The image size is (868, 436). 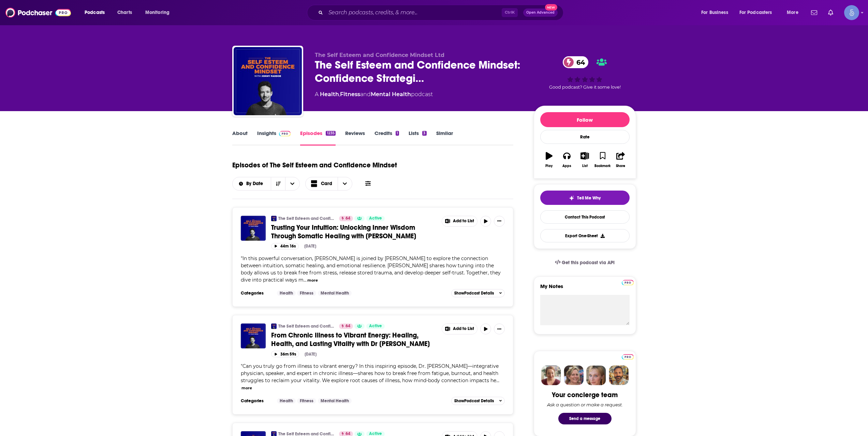 I want to click on a: Get this podcast via API, so click(x=585, y=262).